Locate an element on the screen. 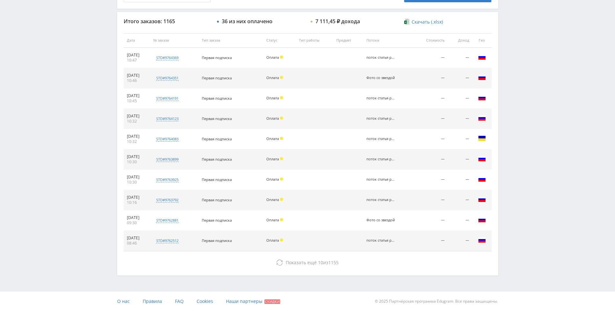 The image size is (615, 311). div: 08:46 is located at coordinates (137, 244).